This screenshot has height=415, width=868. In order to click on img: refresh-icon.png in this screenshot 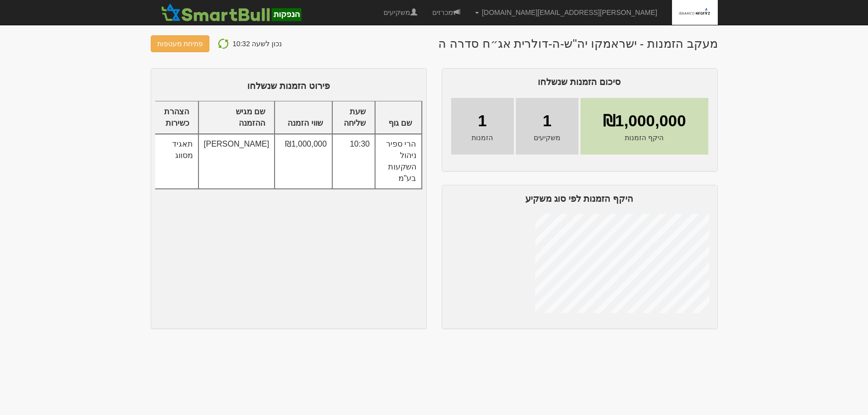, I will do `click(224, 43)`.